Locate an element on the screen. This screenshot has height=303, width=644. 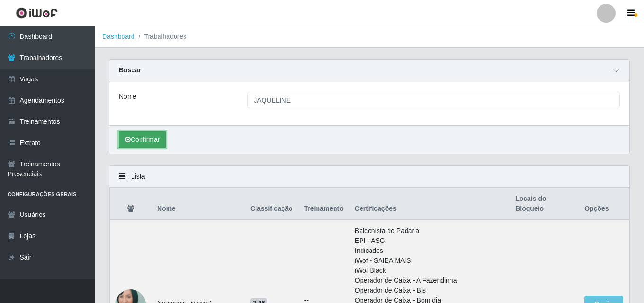
th: Opções is located at coordinates (604, 204).